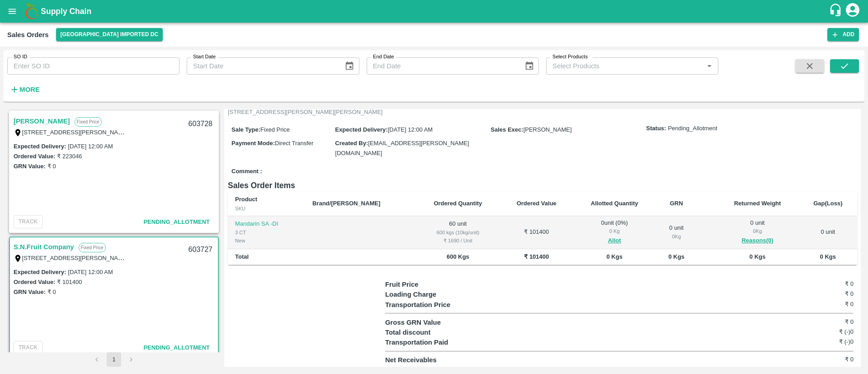  I want to click on div: 603728, so click(200, 124).